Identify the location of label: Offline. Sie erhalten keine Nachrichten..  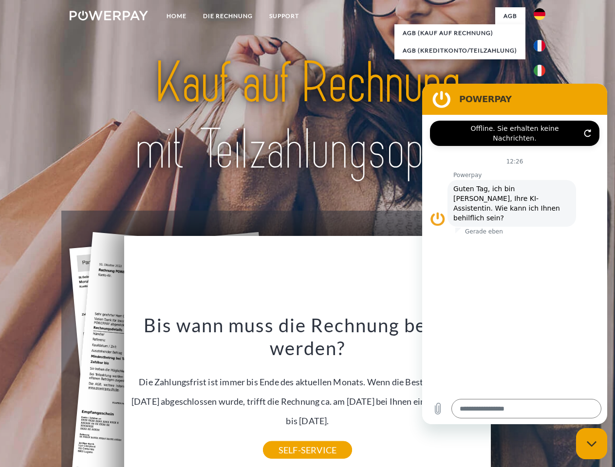
(92, 50).